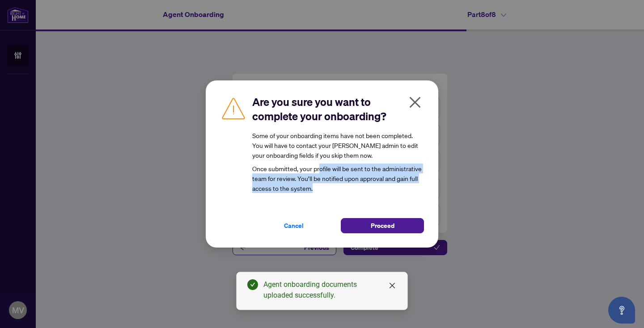  Describe the element at coordinates (330, 290) in the screenshot. I see `div: Agent onboarding documents uploaded successfully.` at that location.